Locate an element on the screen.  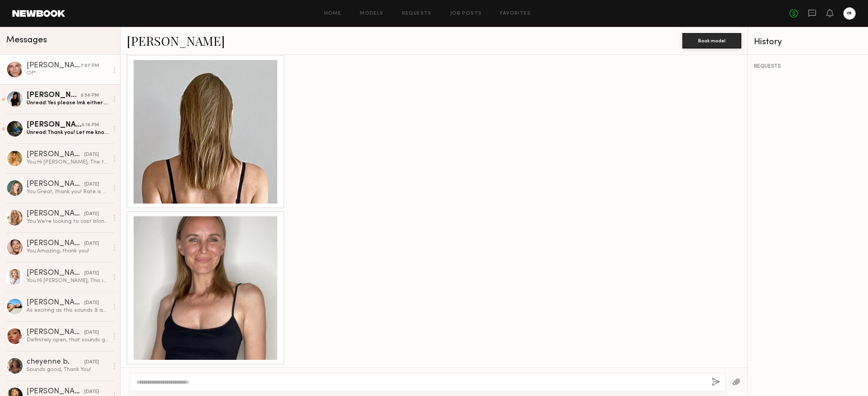
a: Requests is located at coordinates (417, 13).